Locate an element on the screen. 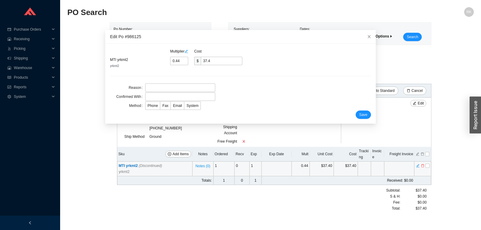 The height and width of the screenshot is (230, 481). span: Ship Method is located at coordinates (135, 137).